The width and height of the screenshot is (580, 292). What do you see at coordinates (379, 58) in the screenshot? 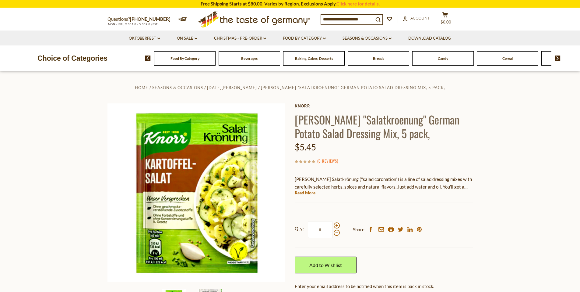
I see `span: Breads` at bounding box center [379, 58].